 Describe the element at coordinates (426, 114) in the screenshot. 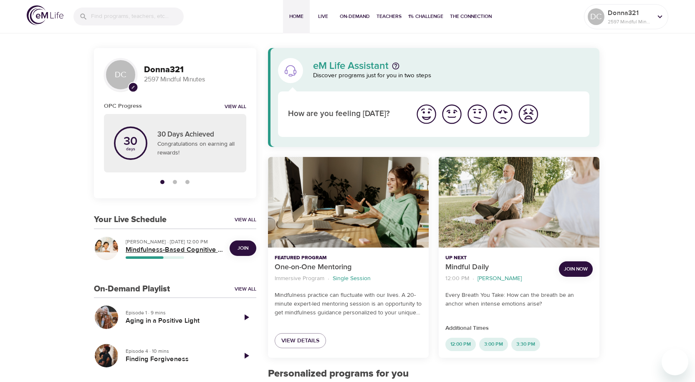

I see `img: great` at that location.